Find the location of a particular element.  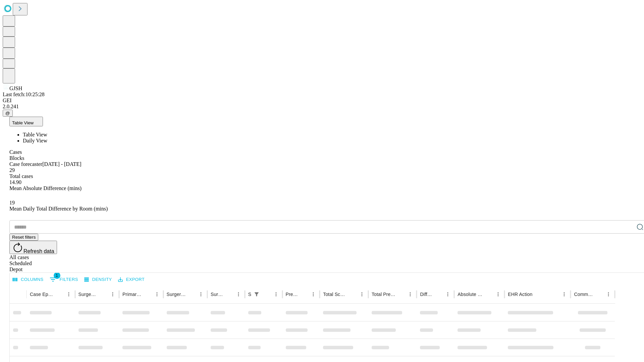

div: Total Scheduled Duration is located at coordinates (335, 294).